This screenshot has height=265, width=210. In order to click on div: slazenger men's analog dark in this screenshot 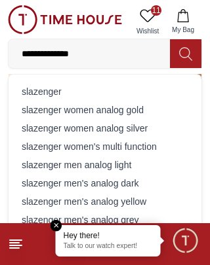, I will do `click(105, 183)`.